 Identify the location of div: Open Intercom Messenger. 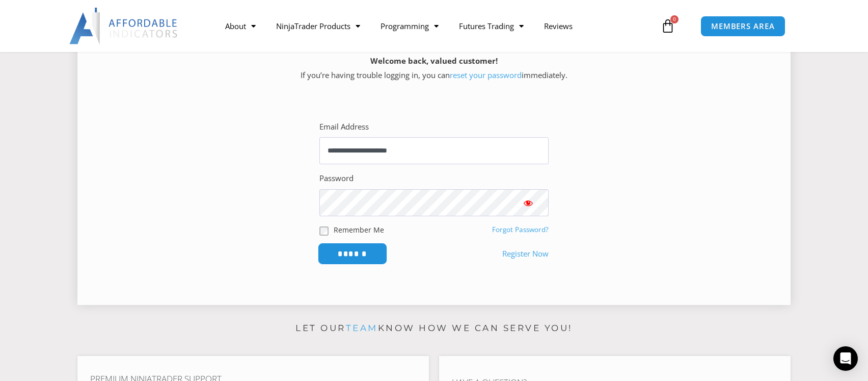
(846, 358).